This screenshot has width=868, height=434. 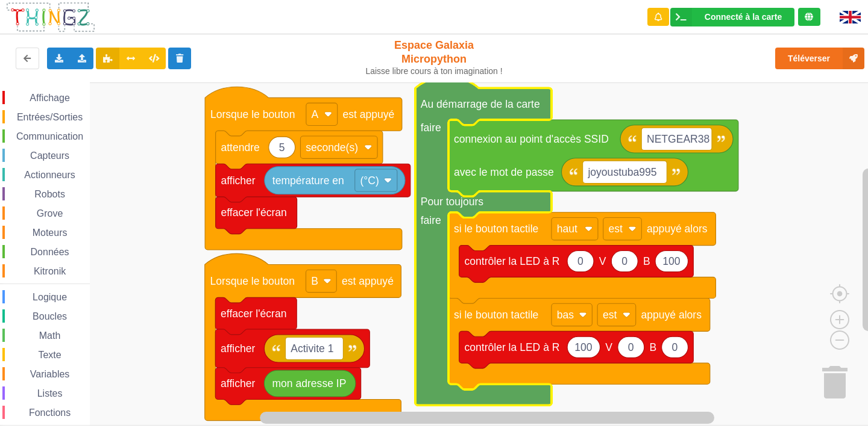 I want to click on button: Téléverser, so click(x=820, y=58).